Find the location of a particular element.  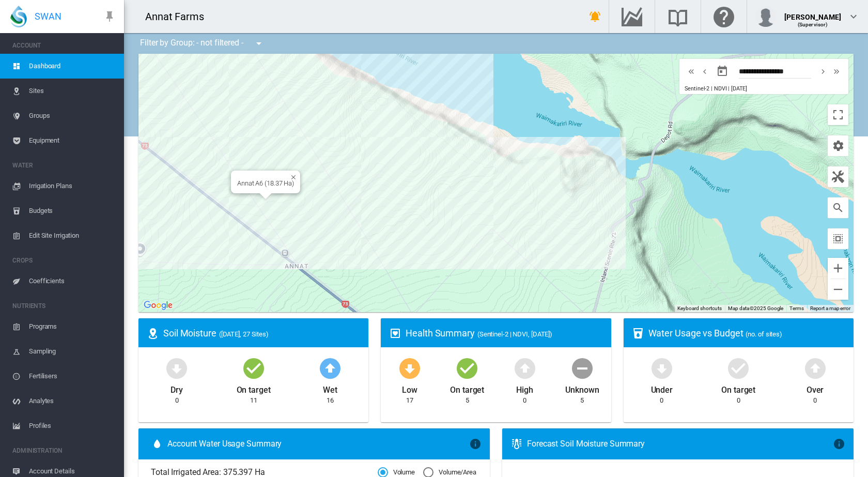

span: Equipment is located at coordinates (73, 140).